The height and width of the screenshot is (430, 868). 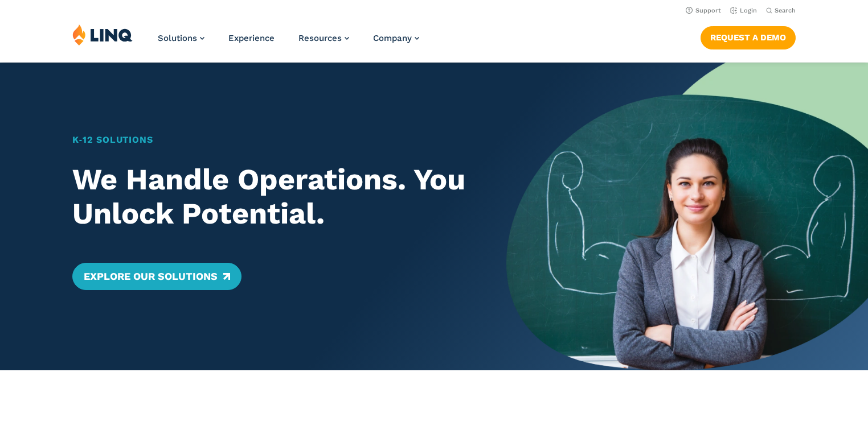 I want to click on nav: Primary Navigation, so click(x=288, y=43).